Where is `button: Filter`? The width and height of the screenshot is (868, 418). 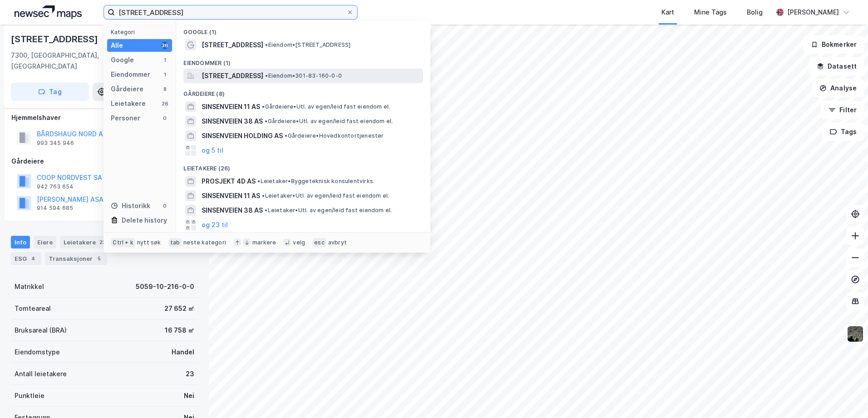
button: Filter is located at coordinates (843, 110).